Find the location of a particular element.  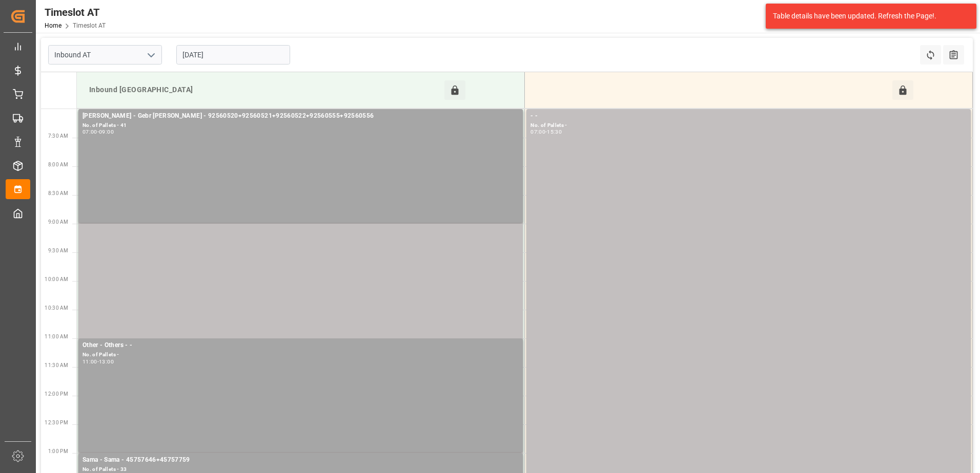

input: Type to search/select is located at coordinates (105, 55).